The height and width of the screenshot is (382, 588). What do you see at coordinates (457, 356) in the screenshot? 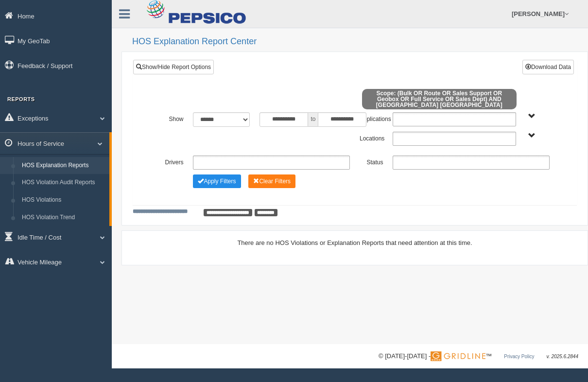
I see `img: Gridline` at bounding box center [457, 356].